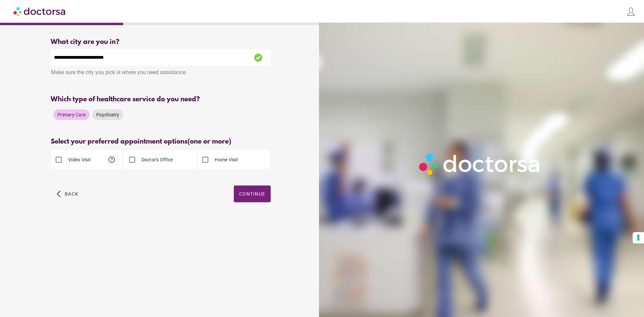  Describe the element at coordinates (209, 142) in the screenshot. I see `span: (one or more)` at that location.